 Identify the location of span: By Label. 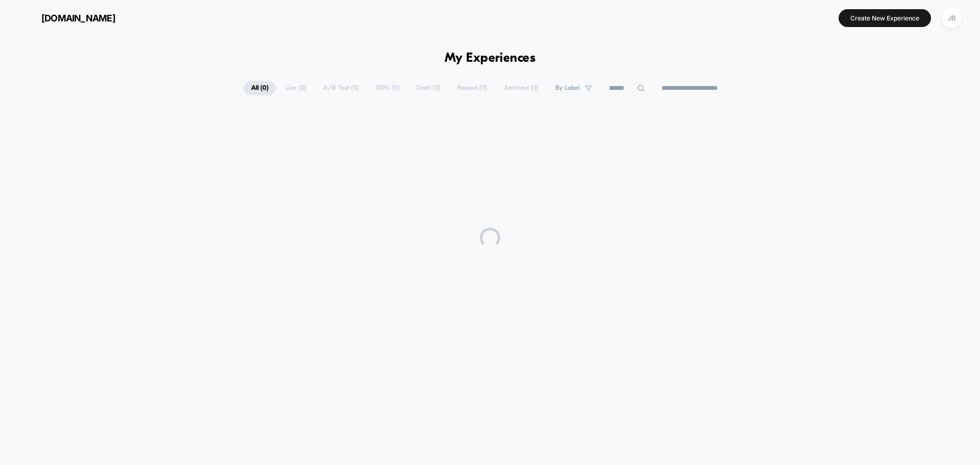
(567, 88).